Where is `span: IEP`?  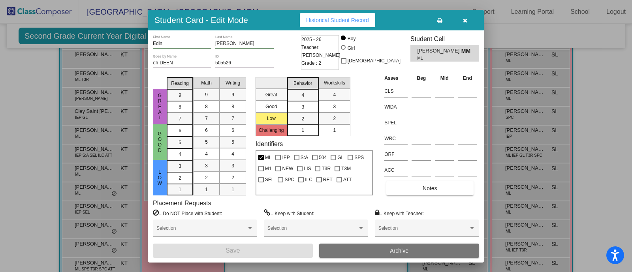 span: IEP is located at coordinates (286, 158).